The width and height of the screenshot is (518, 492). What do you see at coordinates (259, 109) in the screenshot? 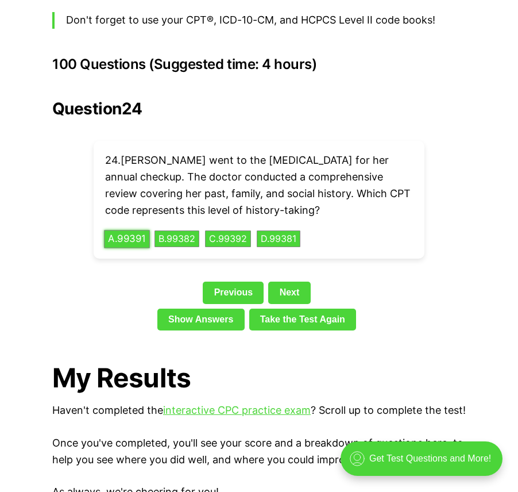
I see `h2: Question 24` at bounding box center [259, 109].